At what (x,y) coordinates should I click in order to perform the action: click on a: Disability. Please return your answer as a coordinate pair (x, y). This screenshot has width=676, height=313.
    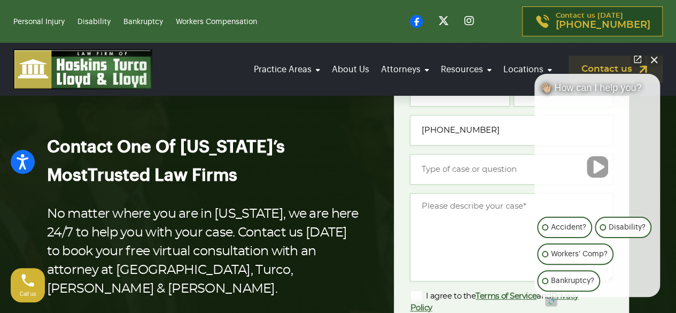
    Looking at the image, I should click on (94, 22).